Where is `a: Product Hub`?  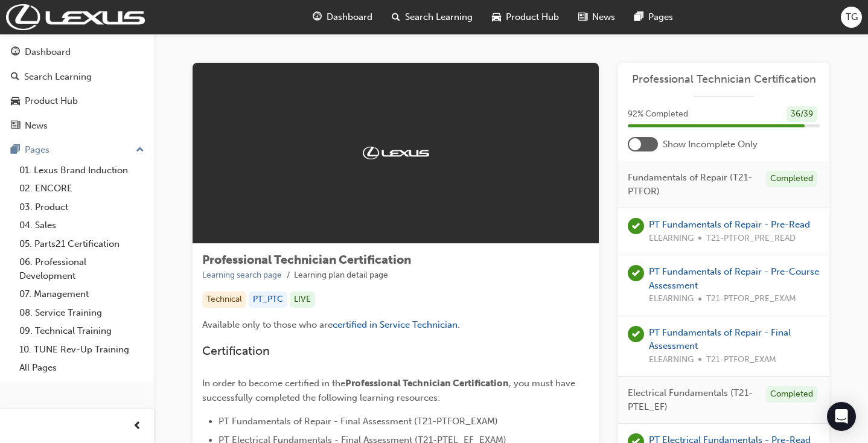 a: Product Hub is located at coordinates (77, 101).